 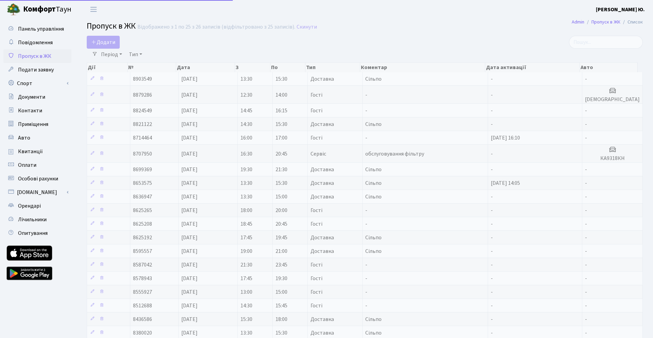 I want to click on span: 16:15, so click(x=281, y=111).